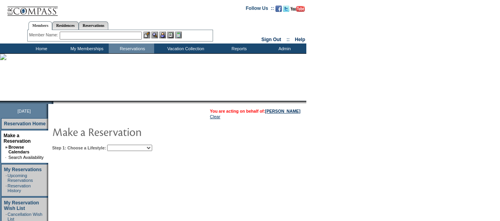  I want to click on div: Member Name:, so click(44, 35).